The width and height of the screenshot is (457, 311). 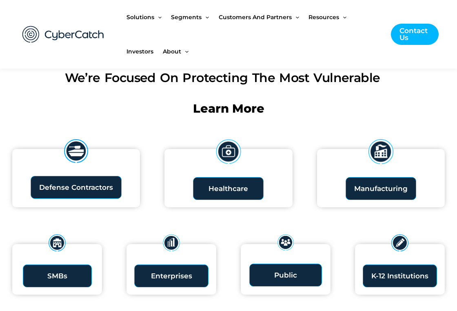 I want to click on span: About, so click(x=172, y=51).